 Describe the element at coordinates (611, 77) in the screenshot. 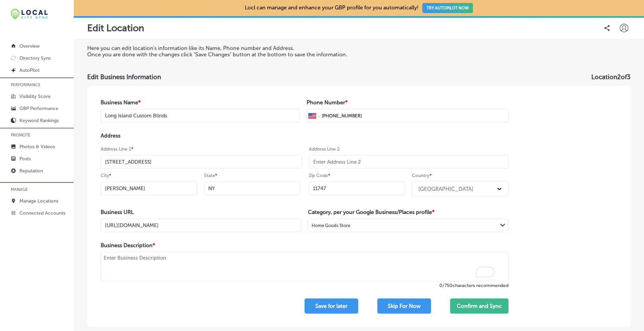

I see `h3: Location 2 of 3` at that location.